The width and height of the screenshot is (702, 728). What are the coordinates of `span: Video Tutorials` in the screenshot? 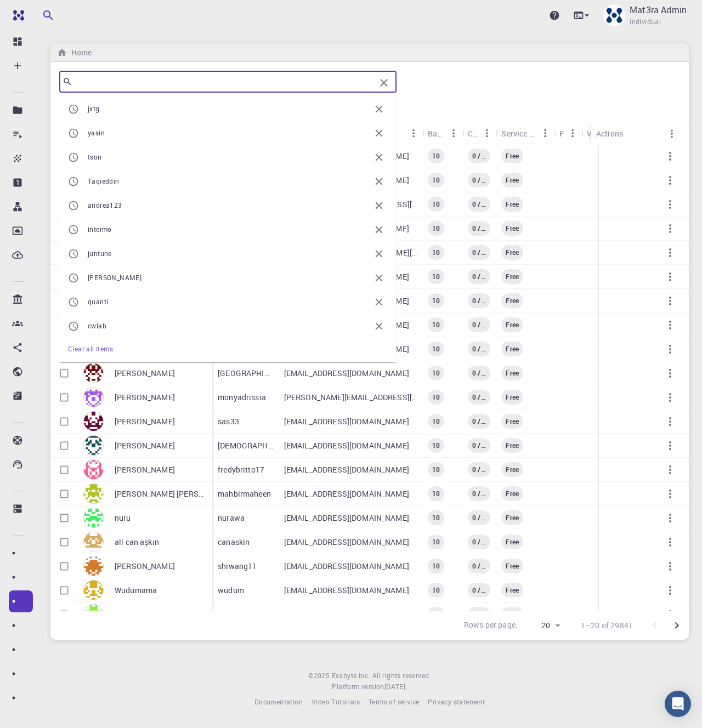 It's located at (336, 702).